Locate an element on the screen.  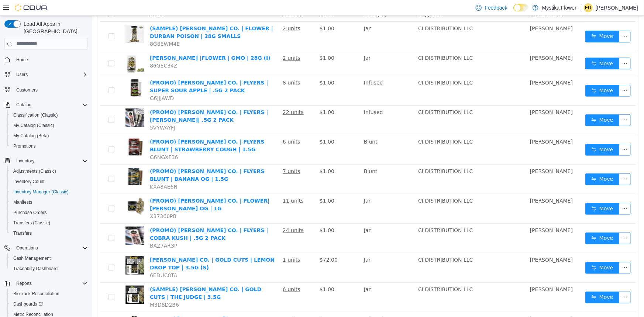
a: Inventory Manager (Classic) is located at coordinates (41, 192).